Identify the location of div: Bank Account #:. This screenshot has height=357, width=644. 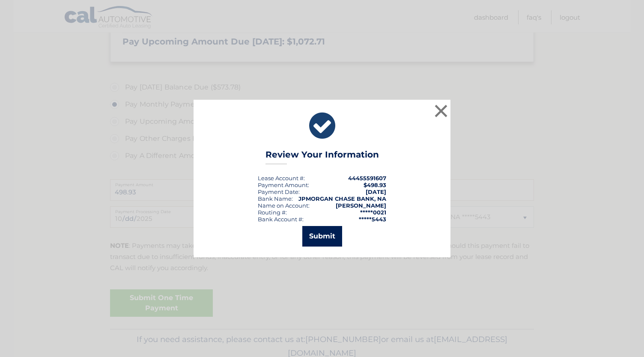
(281, 219).